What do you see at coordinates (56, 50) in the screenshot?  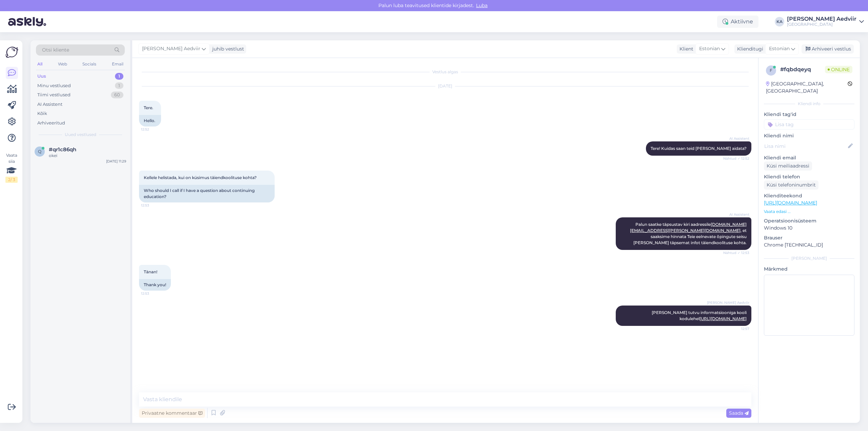 I see `span: Otsi kliente` at bounding box center [56, 50].